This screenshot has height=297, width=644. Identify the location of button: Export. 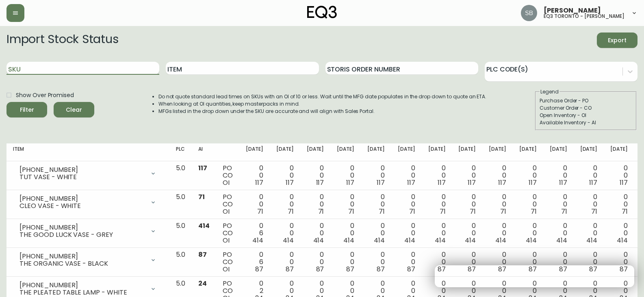
(617, 40).